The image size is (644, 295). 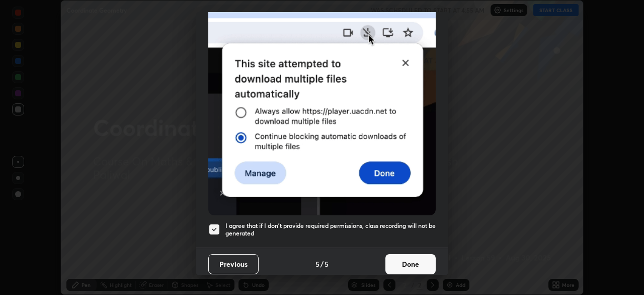 What do you see at coordinates (233, 264) in the screenshot?
I see `button: Previous` at bounding box center [233, 264].